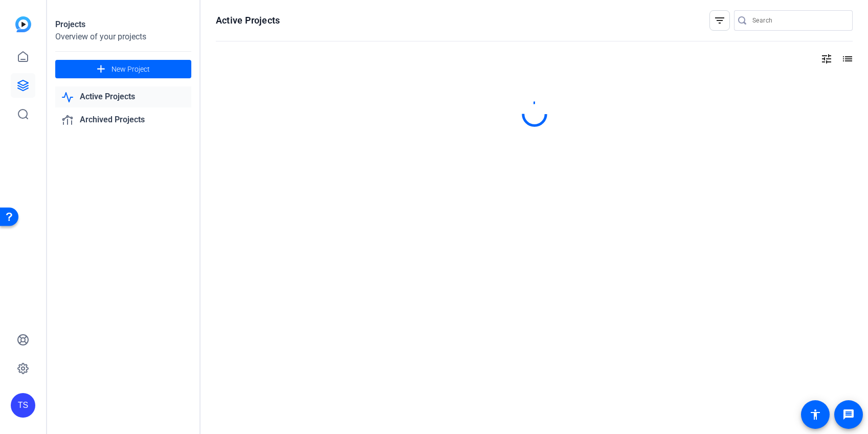 The image size is (868, 434). Describe the element at coordinates (123, 37) in the screenshot. I see `div: Overview of your projects` at that location.